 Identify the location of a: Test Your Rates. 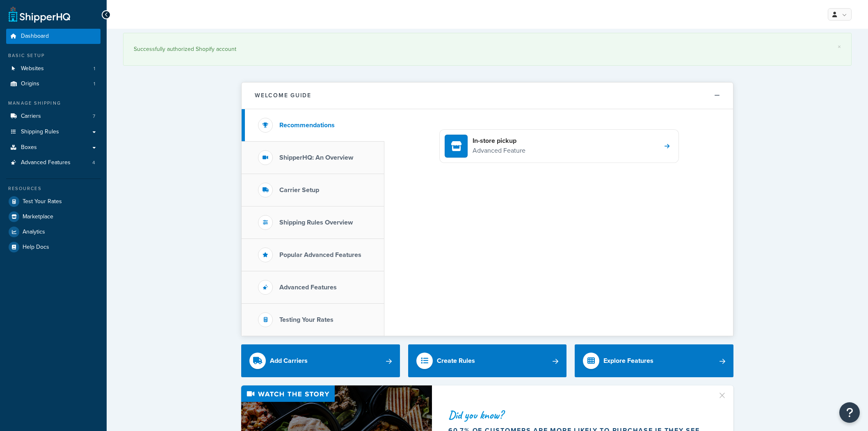
(53, 202).